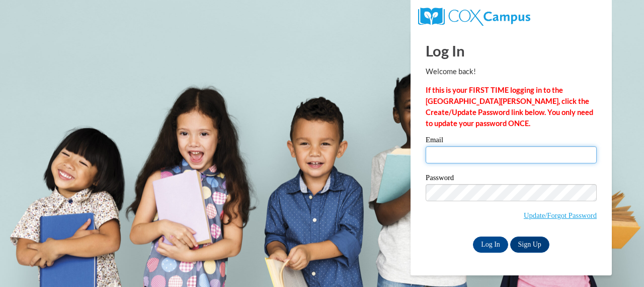 This screenshot has height=287, width=644. What do you see at coordinates (511, 51) in the screenshot?
I see `h1: Log In` at bounding box center [511, 51].